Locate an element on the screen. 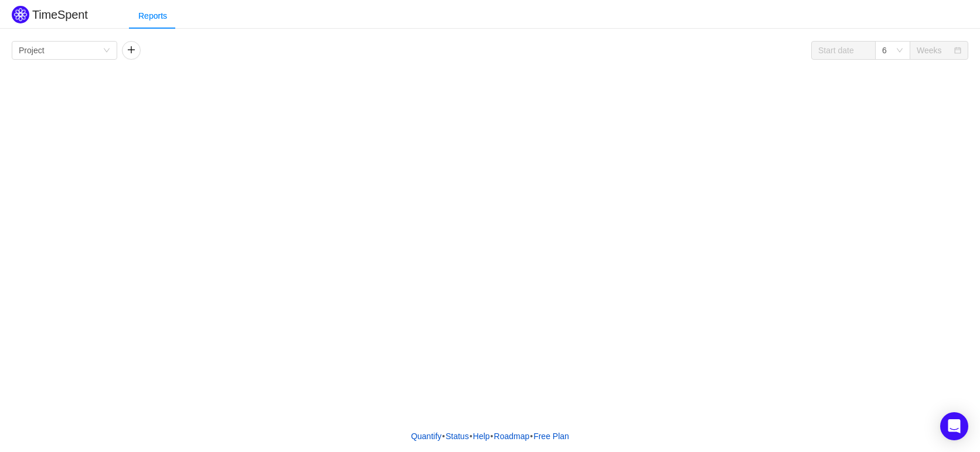  i: icon: calendar is located at coordinates (958, 51).